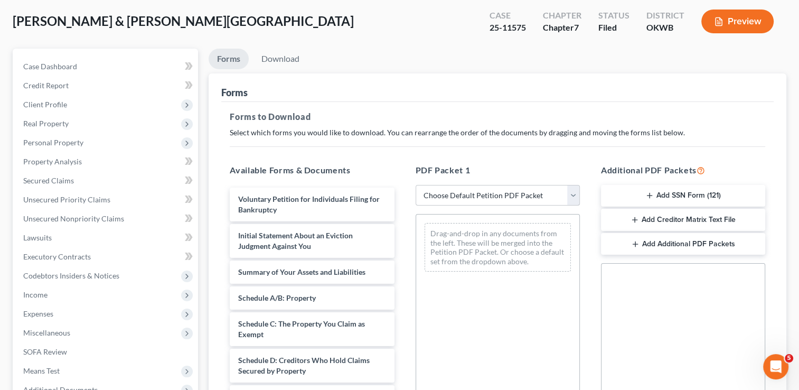 This screenshot has height=390, width=799. What do you see at coordinates (41, 370) in the screenshot?
I see `span: Means Test` at bounding box center [41, 370].